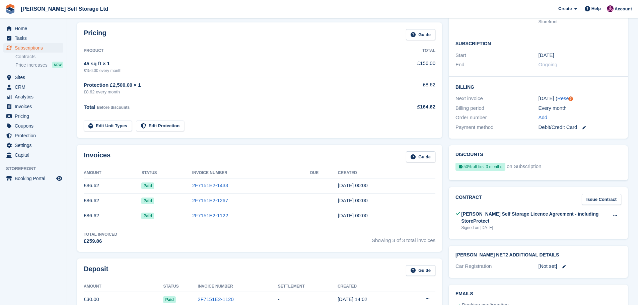 This screenshot has width=638, height=305. Describe the element at coordinates (408, 88) in the screenshot. I see `td: £8.62` at that location.